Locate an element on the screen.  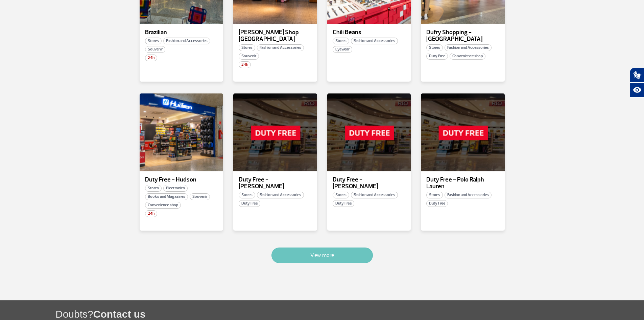
font: Duty Free - Hudson is located at coordinates (171, 179).